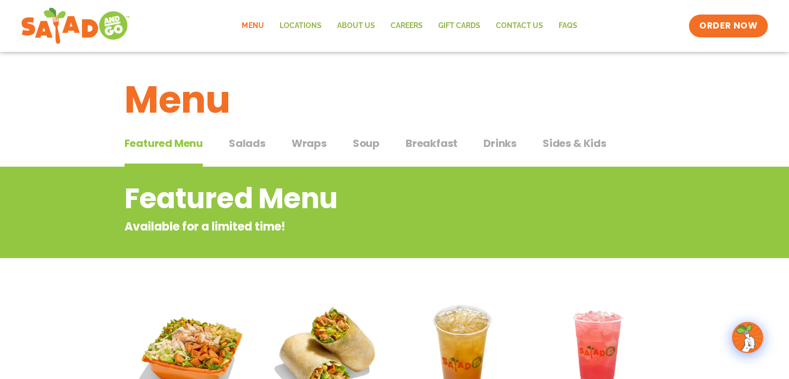 The width and height of the screenshot is (789, 379). I want to click on span: Breakfast, so click(432, 143).